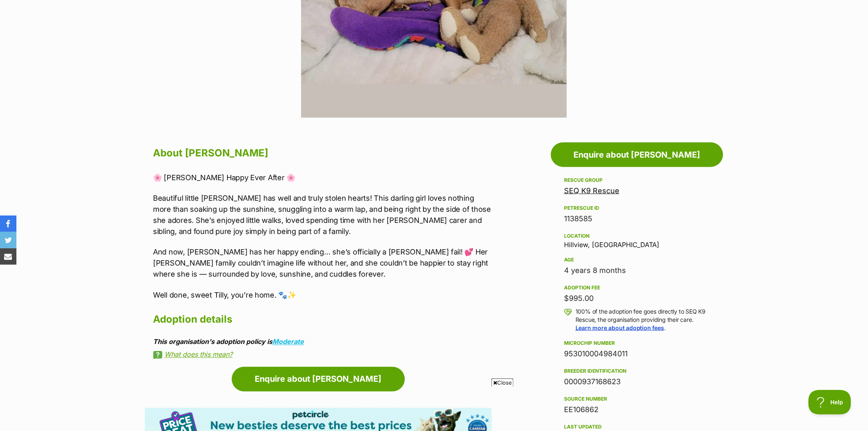 The width and height of the screenshot is (868, 431). Describe the element at coordinates (322, 342) in the screenshot. I see `div: This organisation's adoption policy is` at that location.